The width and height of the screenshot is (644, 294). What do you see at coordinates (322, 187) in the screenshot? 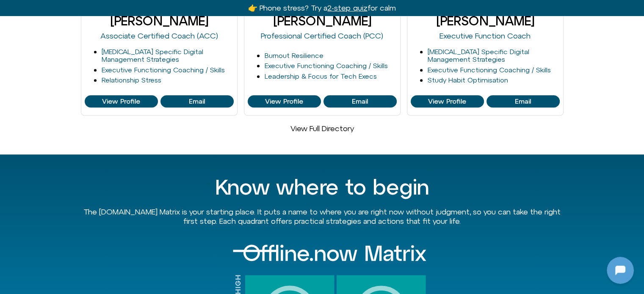
I see `h2: Know where to begin` at bounding box center [322, 187].